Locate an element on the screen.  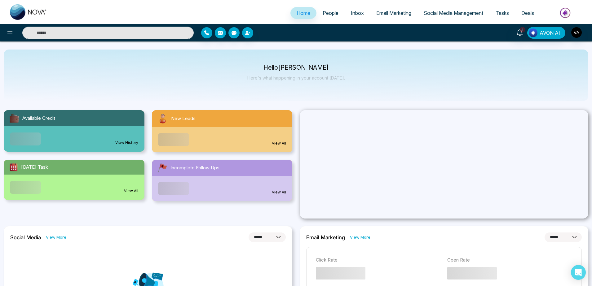
span: People is located at coordinates (330, 13).